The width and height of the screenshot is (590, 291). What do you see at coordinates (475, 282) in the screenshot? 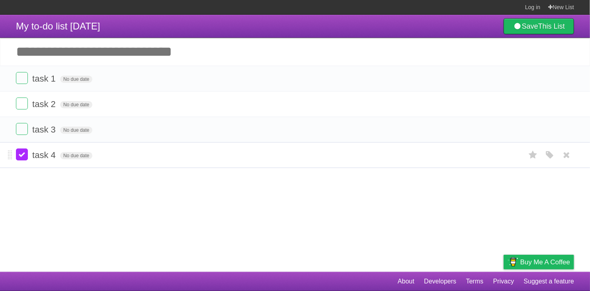
I see `a: Terms` at bounding box center [475, 282].